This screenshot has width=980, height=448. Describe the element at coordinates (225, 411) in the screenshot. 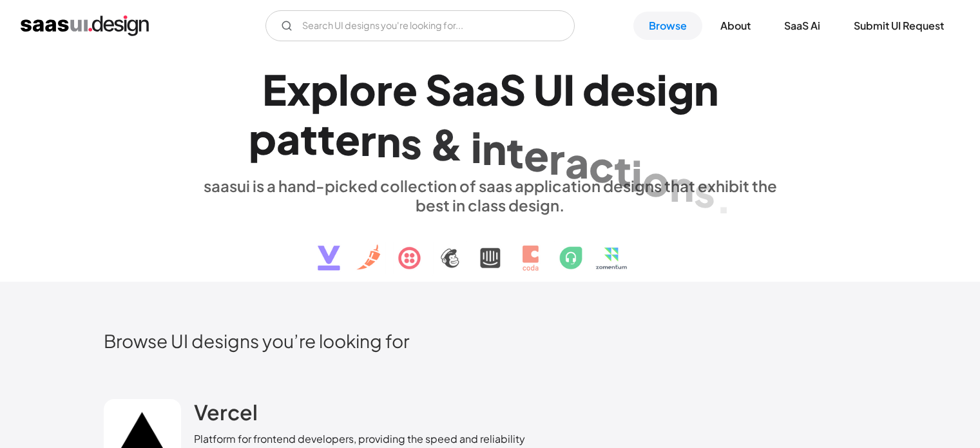

I see `h2: Vercel` at that location.